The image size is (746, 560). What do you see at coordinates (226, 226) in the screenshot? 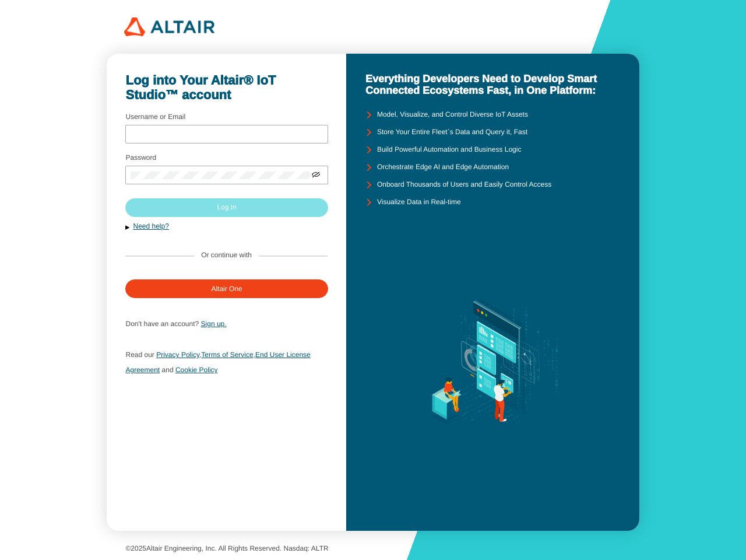
I see `button: Need help?` at bounding box center [226, 226].